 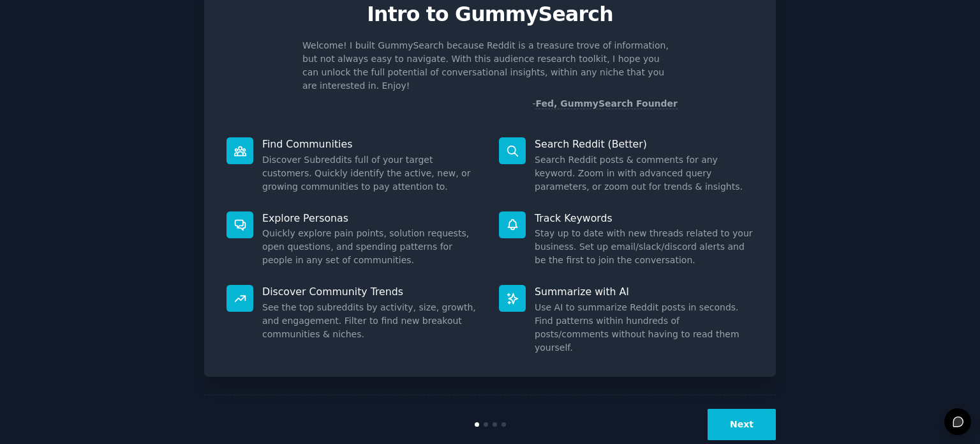 What do you see at coordinates (371, 144) in the screenshot?
I see `p: Find Communities` at bounding box center [371, 144].